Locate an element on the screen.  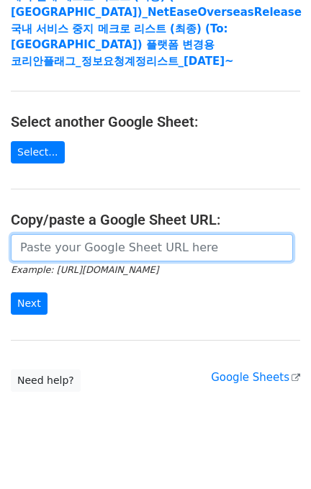
a: Need help? is located at coordinates (45, 380).